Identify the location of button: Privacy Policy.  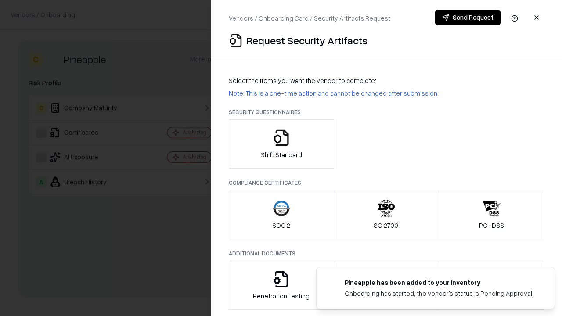
(386, 285).